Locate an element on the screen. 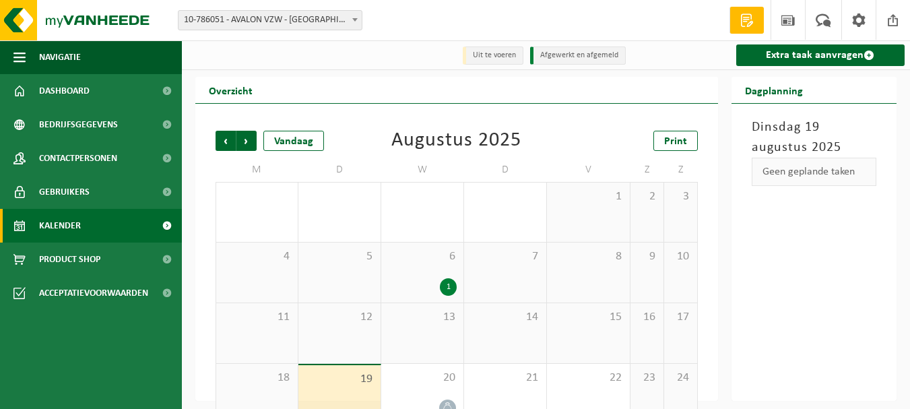 The width and height of the screenshot is (910, 409). span: 20 is located at coordinates (422, 378).